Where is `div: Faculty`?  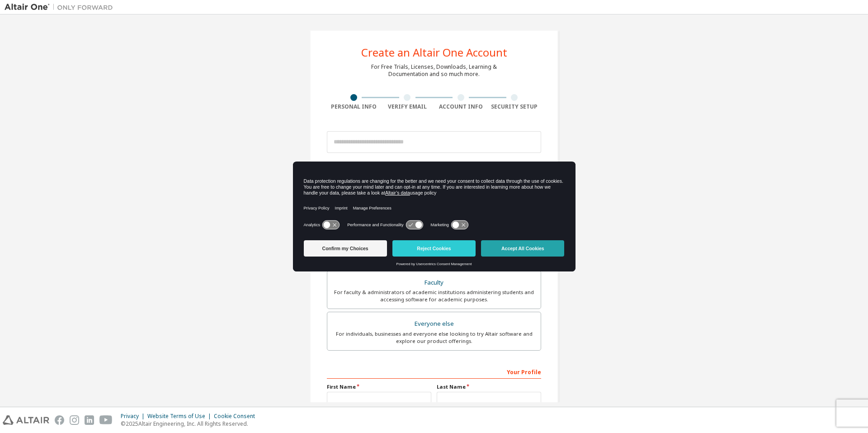
div: Faculty is located at coordinates (434, 283).